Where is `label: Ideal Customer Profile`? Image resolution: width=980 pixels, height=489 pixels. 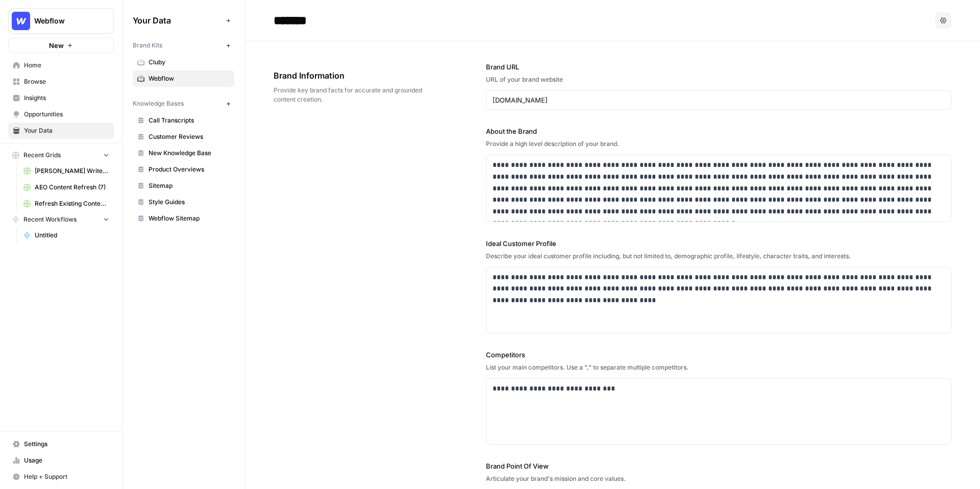 label: Ideal Customer Profile is located at coordinates (719, 244).